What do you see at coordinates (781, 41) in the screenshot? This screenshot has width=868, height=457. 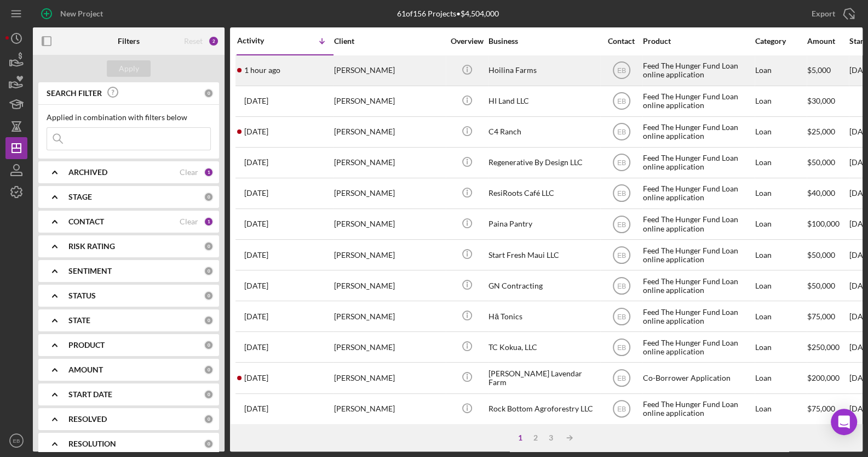 I see `div: Category` at bounding box center [781, 41].